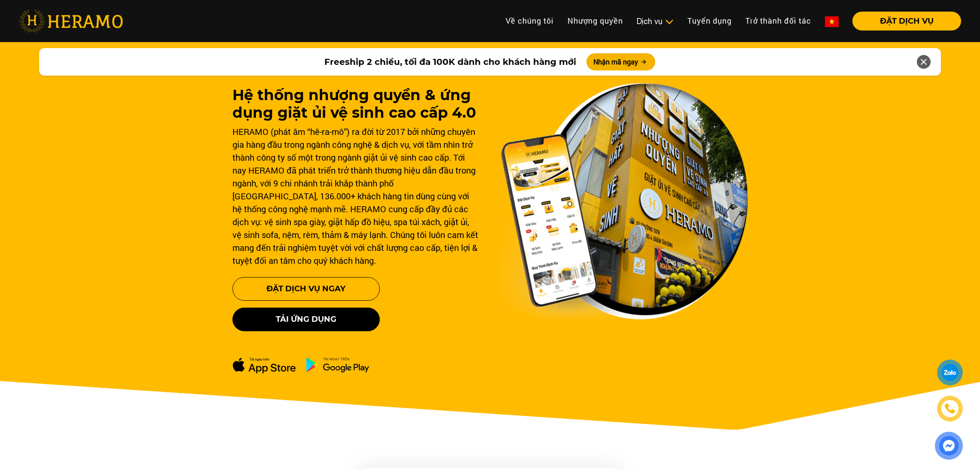 Image resolution: width=980 pixels, height=470 pixels. What do you see at coordinates (530, 20) in the screenshot?
I see `a: Về chúng tôi` at bounding box center [530, 20].